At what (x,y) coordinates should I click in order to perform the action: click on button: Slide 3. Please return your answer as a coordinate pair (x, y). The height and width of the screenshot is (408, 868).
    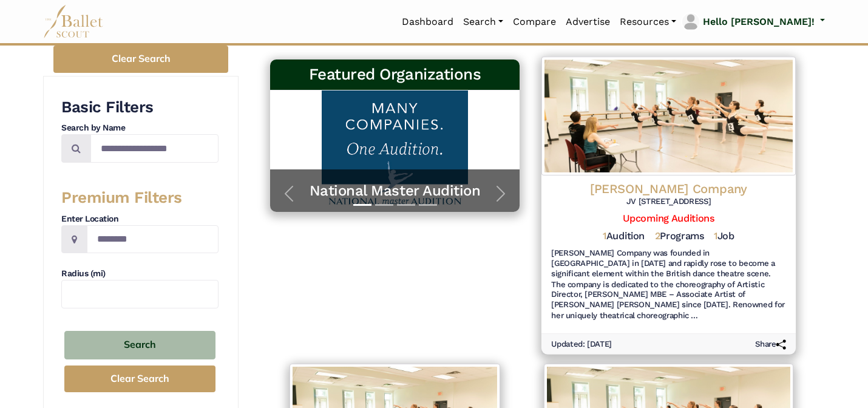
    Looking at the image, I should click on (406, 204).